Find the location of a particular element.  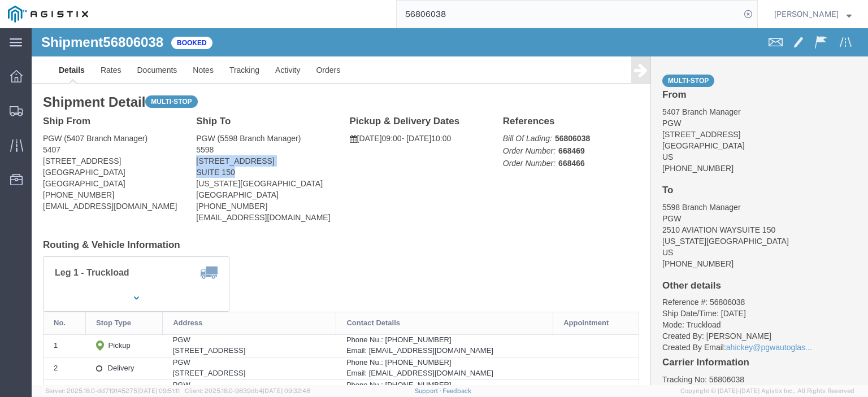

span: Client: 2025.18.0-9839db4 is located at coordinates (247, 391).